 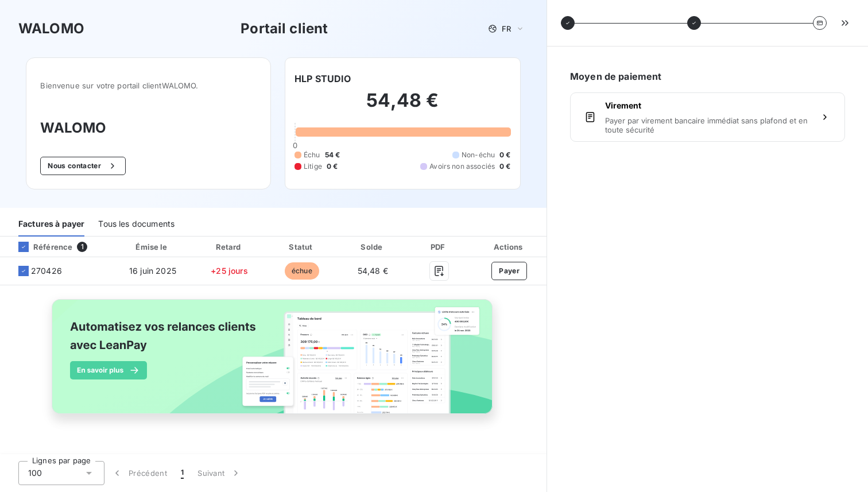 What do you see at coordinates (35, 472) in the screenshot?
I see `span: 100` at bounding box center [35, 472].